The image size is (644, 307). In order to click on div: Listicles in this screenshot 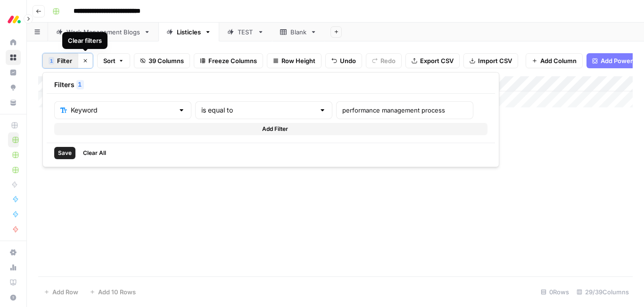, I will do `click(189, 32)`.